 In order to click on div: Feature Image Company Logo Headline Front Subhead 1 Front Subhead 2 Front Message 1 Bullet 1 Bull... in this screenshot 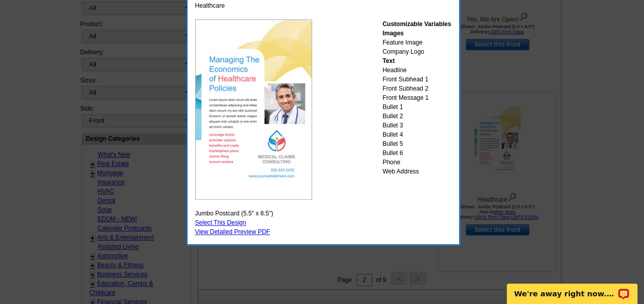, I will do `click(417, 98)`.